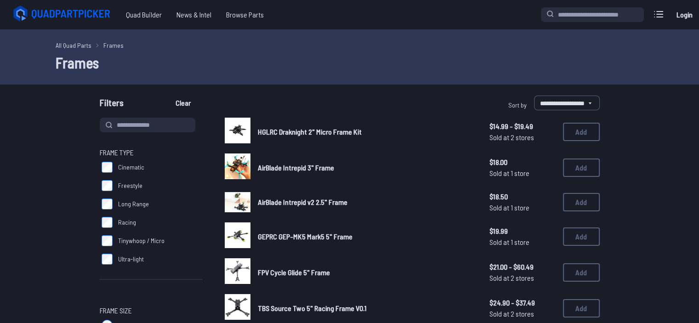 The image size is (699, 323). What do you see at coordinates (312, 308) in the screenshot?
I see `span: TBS Source Two 5" Racing Frame V0.1` at bounding box center [312, 308].